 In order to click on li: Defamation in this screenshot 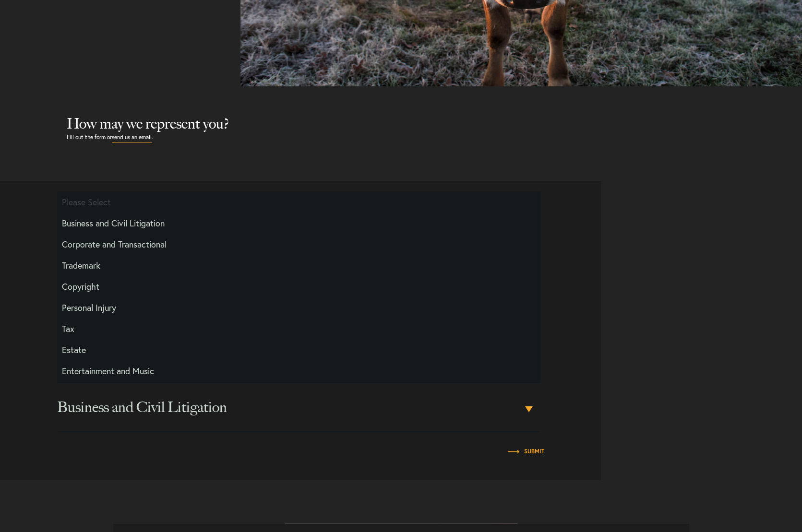, I will do `click(298, 392)`.